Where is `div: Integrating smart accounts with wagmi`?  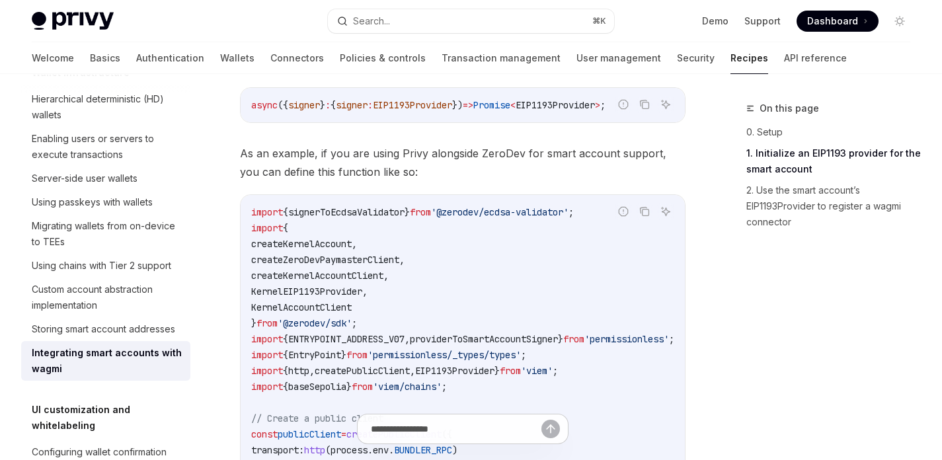 div: Integrating smart accounts with wagmi is located at coordinates (107, 361).